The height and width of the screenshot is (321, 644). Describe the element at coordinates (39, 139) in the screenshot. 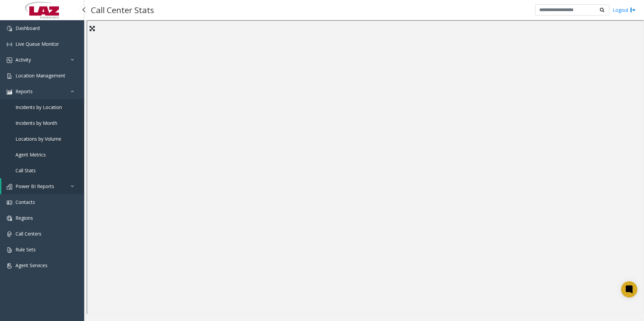

I see `span: Locations by Volume` at that location.